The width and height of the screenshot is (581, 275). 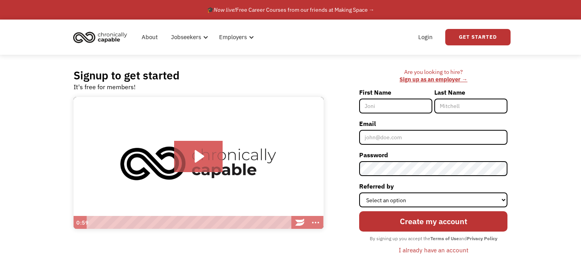 What do you see at coordinates (433, 221) in the screenshot?
I see `input: Create my account` at bounding box center [433, 221].